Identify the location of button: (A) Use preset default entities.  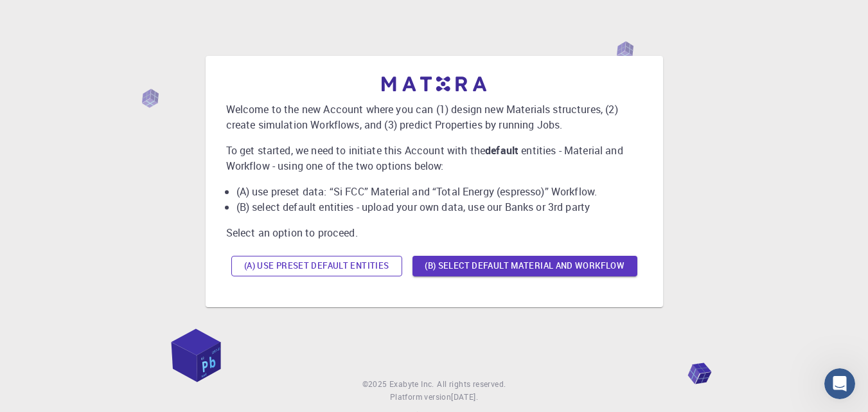
(317, 265).